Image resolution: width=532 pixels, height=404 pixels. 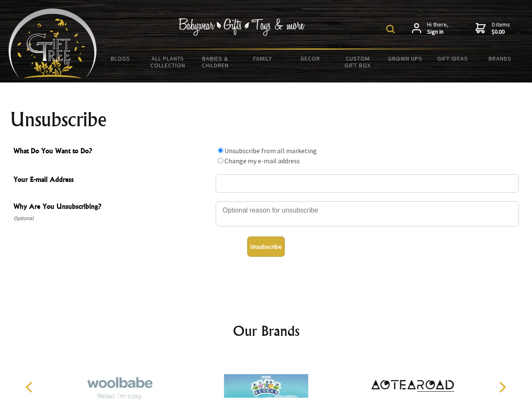 I want to click on a: Family, so click(x=263, y=58).